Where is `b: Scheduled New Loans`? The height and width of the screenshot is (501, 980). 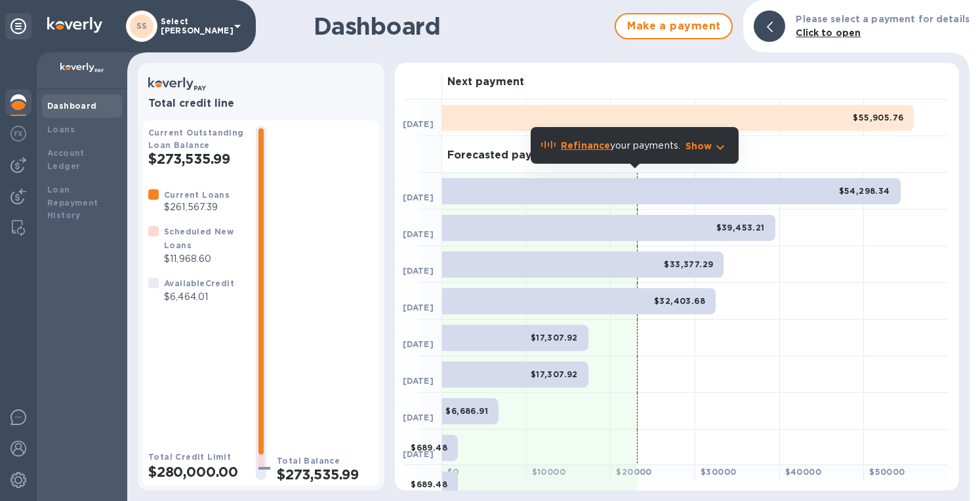
b: Scheduled New Loans is located at coordinates (199, 239).